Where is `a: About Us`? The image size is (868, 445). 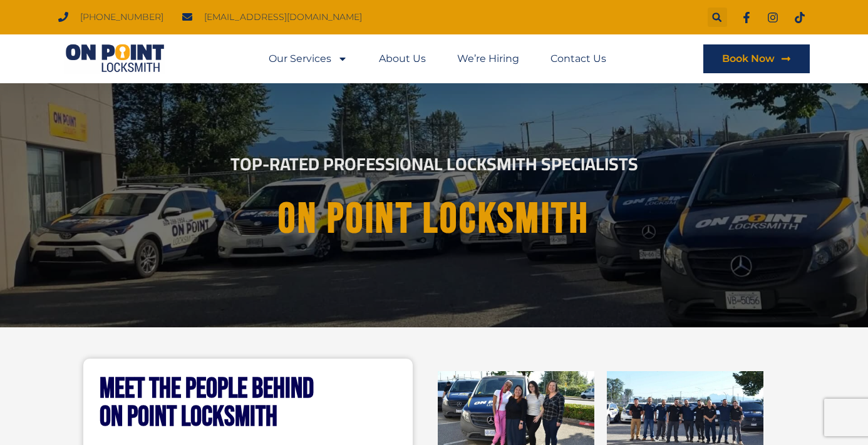 a: About Us is located at coordinates (402, 59).